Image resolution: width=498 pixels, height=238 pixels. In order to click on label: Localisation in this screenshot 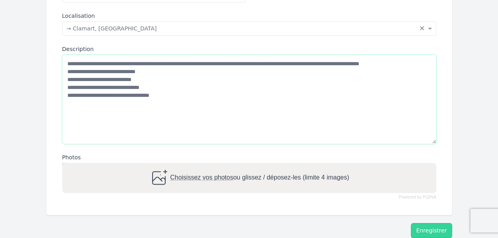, I will do `click(249, 16)`.